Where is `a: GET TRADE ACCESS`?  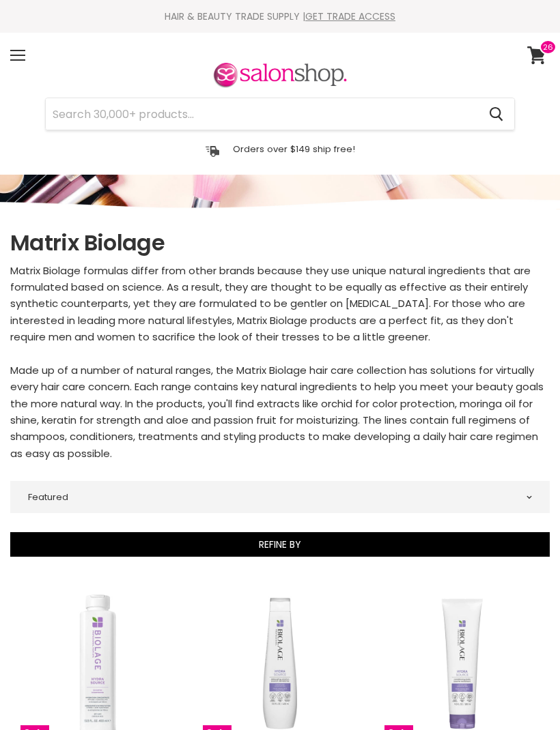
a: GET TRADE ACCESS is located at coordinates (350, 16).